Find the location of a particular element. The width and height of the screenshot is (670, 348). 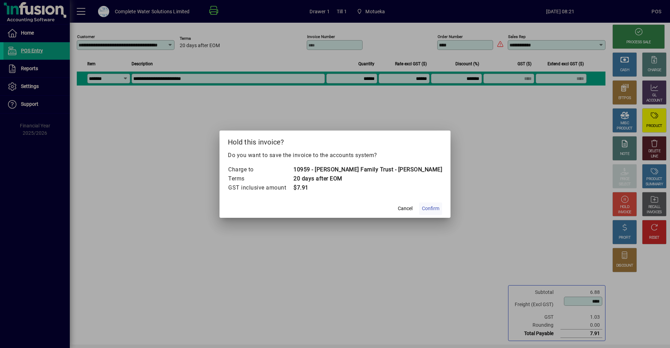

td: GST inclusive amount is located at coordinates (260, 188).